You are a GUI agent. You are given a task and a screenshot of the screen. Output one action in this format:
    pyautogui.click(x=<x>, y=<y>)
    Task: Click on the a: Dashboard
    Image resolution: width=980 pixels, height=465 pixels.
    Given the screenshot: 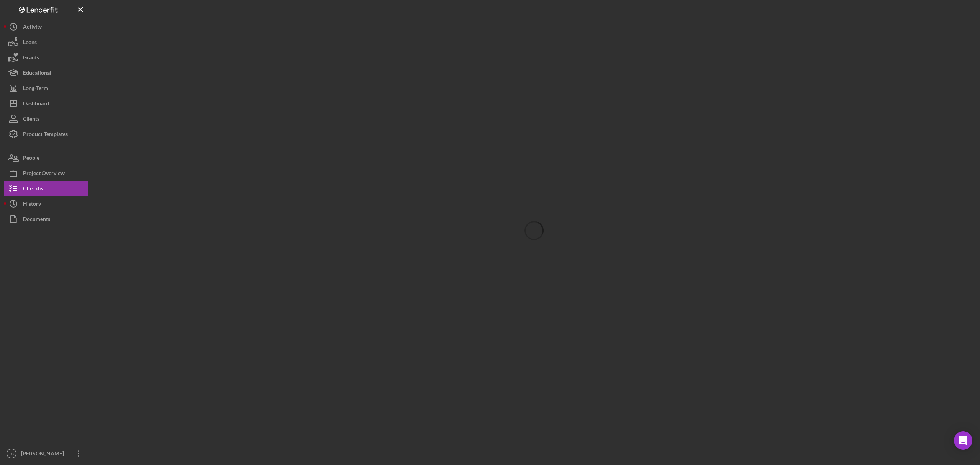 What is the action you would take?
    pyautogui.click(x=46, y=103)
    